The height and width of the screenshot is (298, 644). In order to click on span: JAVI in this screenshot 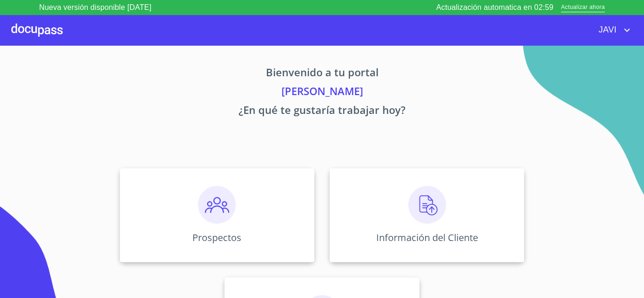, I will do `click(606, 30)`.